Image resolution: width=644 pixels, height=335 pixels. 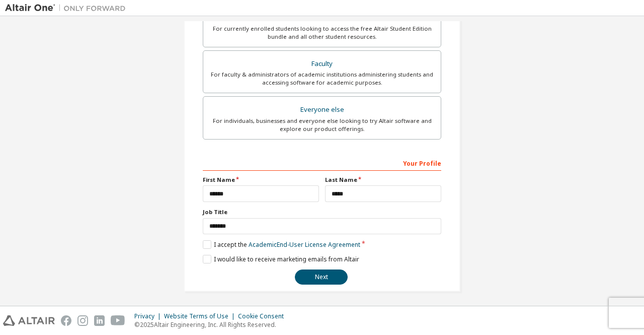 What do you see at coordinates (322, 33) in the screenshot?
I see `div: For currently enrolled students looking to access the free Altair Student Edition bundle and all ...` at bounding box center [322, 33].